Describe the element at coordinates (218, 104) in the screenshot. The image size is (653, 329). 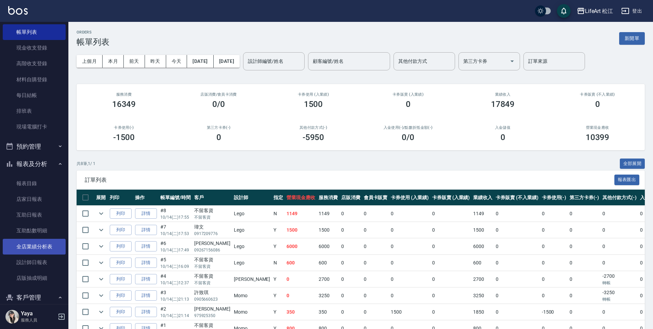
I see `h3: 0/0` at that location.